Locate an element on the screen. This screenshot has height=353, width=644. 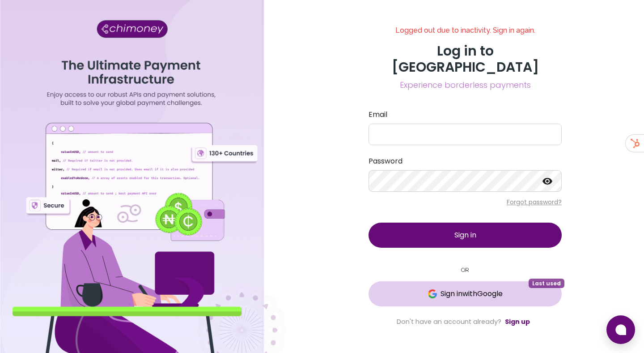
button: Open chat window is located at coordinates (621, 329).